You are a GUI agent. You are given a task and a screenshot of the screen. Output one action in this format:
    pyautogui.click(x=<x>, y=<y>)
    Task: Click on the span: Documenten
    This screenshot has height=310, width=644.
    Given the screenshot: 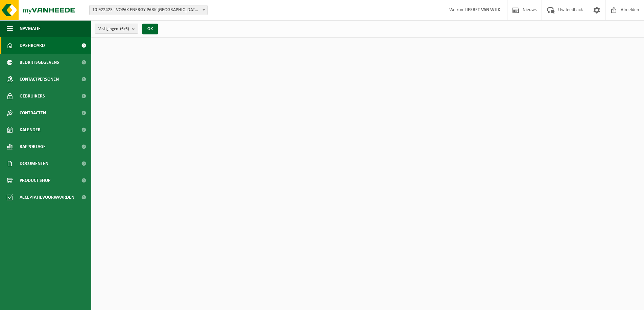 What is the action you would take?
    pyautogui.click(x=34, y=164)
    